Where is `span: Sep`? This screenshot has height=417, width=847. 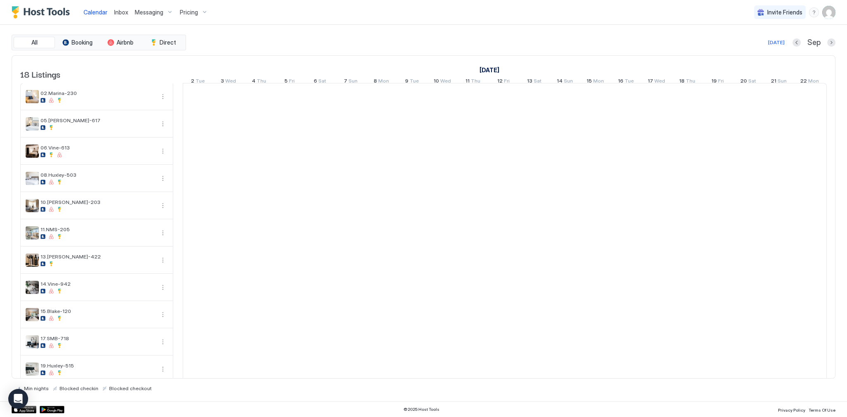
span: Sep is located at coordinates (814, 43).